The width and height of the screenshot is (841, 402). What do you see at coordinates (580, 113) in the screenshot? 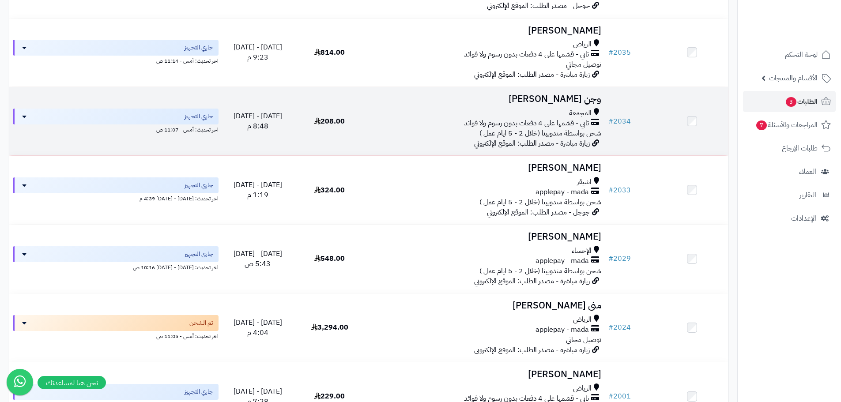
I see `span: المجمعة` at bounding box center [580, 113].